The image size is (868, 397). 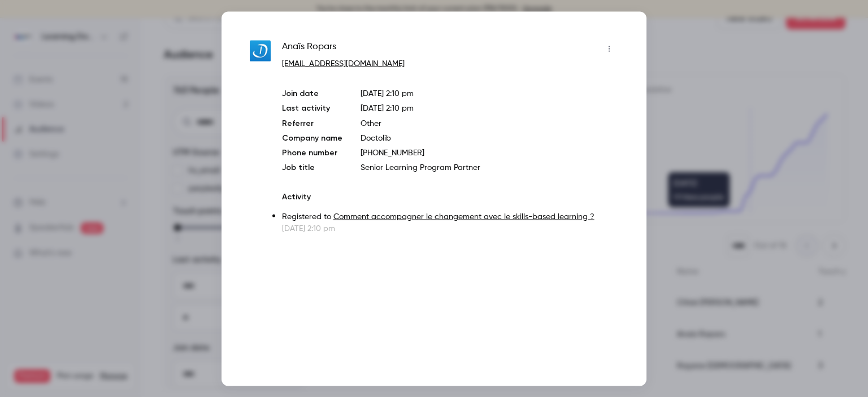 I want to click on p: Other, so click(x=490, y=123).